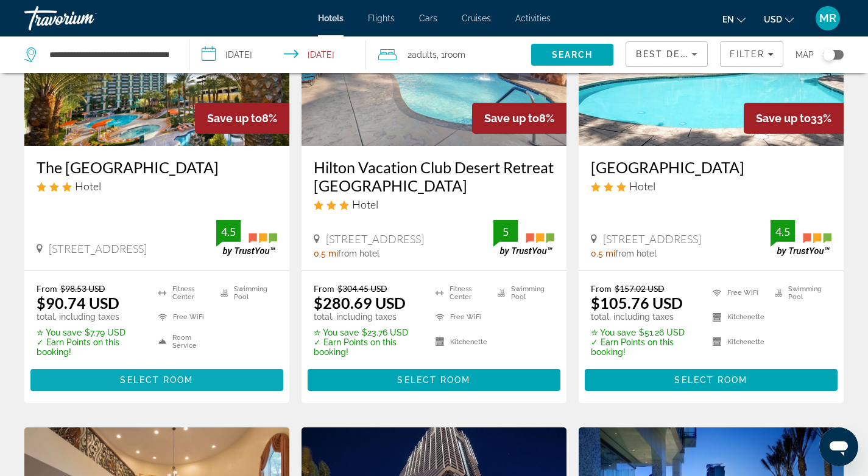  Describe the element at coordinates (89, 333) in the screenshot. I see `p: $7.79 USD` at that location.